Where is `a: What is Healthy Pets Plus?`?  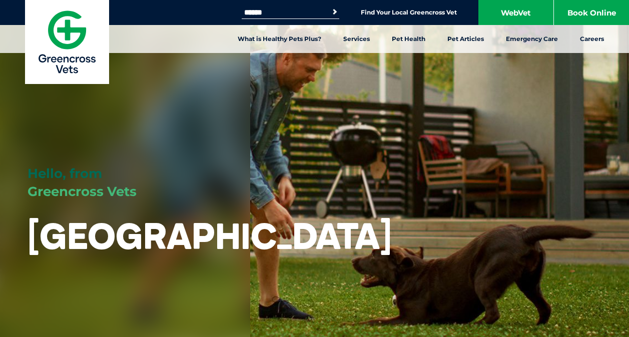 a: What is Healthy Pets Plus? is located at coordinates (279, 39).